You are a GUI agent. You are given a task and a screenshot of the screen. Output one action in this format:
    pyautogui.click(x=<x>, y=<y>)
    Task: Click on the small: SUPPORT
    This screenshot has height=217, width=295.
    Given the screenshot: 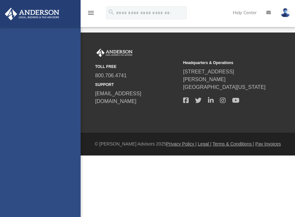 What is the action you would take?
    pyautogui.click(x=137, y=85)
    